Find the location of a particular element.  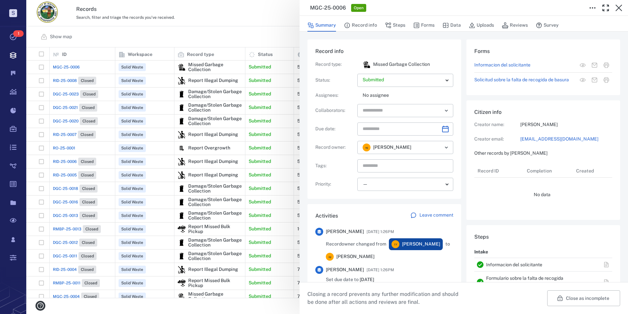

p: Leave comment is located at coordinates (437, 215).